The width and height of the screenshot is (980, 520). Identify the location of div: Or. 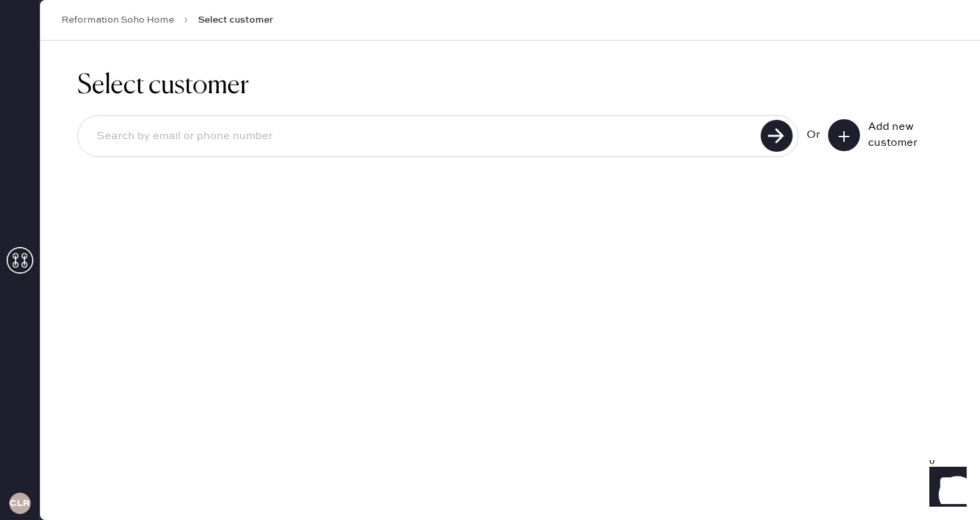
(813, 135).